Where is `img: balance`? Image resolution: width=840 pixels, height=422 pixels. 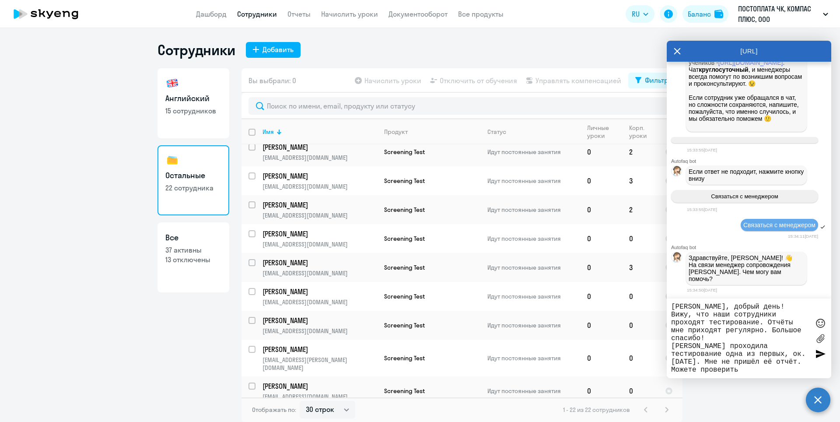 img: balance is located at coordinates (718, 14).